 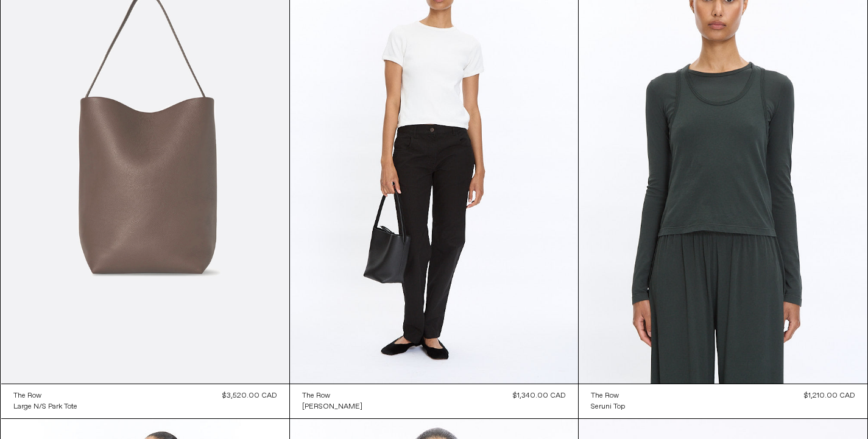 What do you see at coordinates (250, 396) in the screenshot?
I see `div: $3,520.00 CAD` at bounding box center [250, 396].